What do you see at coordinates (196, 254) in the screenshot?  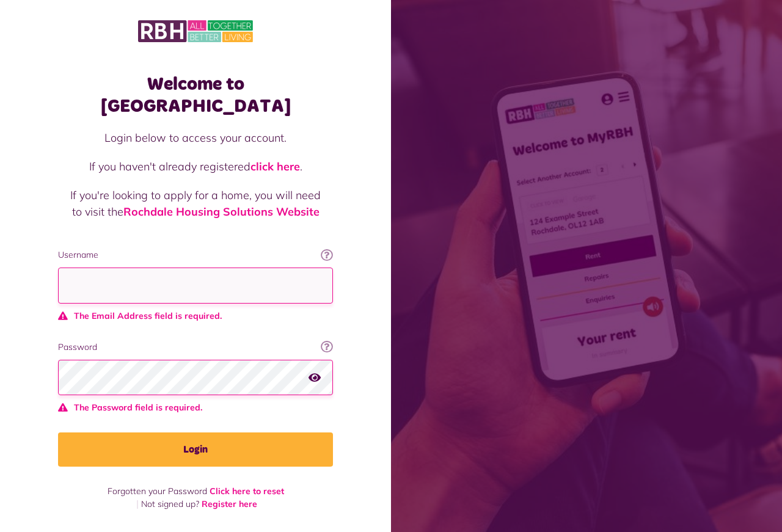 I see `label: Username` at bounding box center [196, 254].